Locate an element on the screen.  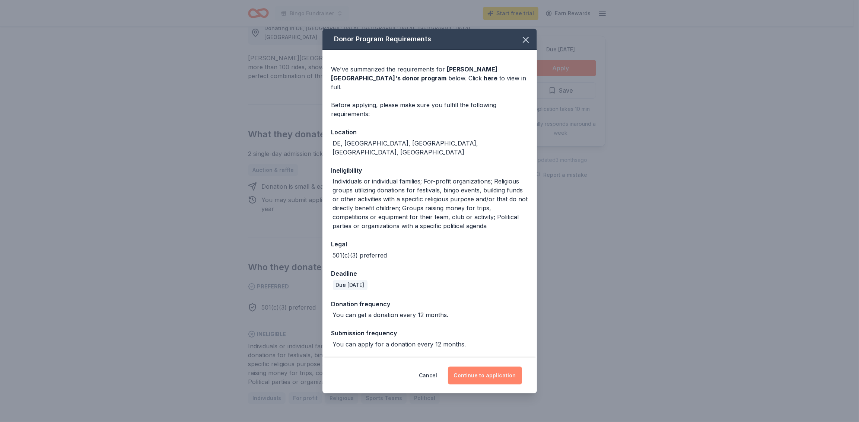
div: Deadline is located at coordinates (429, 274).